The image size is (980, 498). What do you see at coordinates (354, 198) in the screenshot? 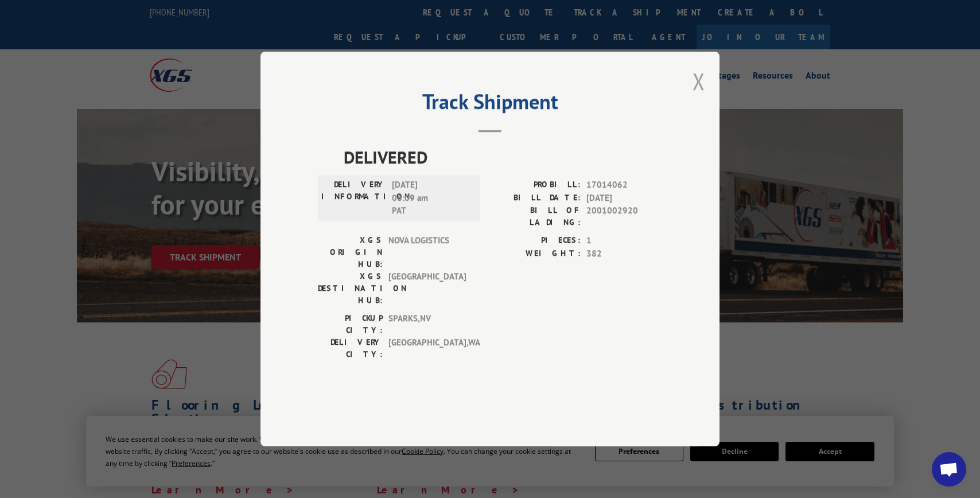
I see `label: DELIVERY INFORMATION:` at bounding box center [354, 198].